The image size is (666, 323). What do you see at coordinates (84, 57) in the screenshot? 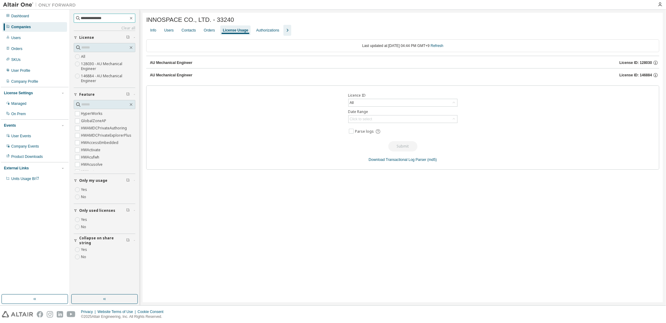
I see `label: All` at bounding box center [84, 57].